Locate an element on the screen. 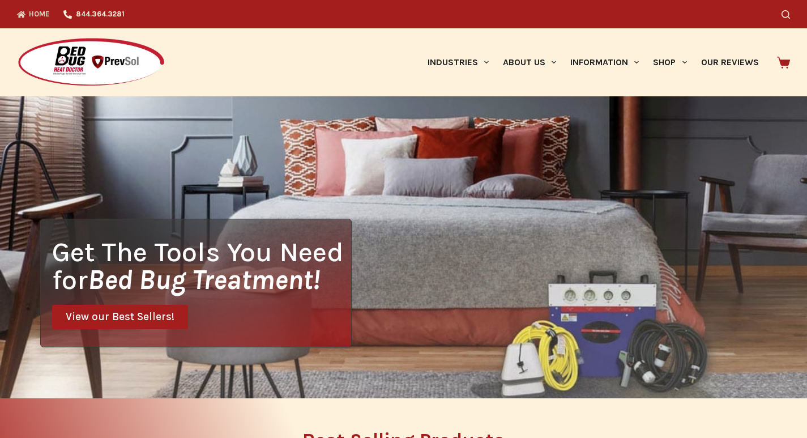 This screenshot has height=438, width=807. button: Search is located at coordinates (785, 14).